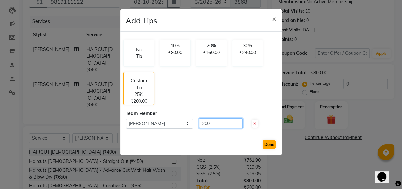 The image size is (402, 189). What do you see at coordinates (211, 46) in the screenshot?
I see `p: 20%` at bounding box center [211, 46].